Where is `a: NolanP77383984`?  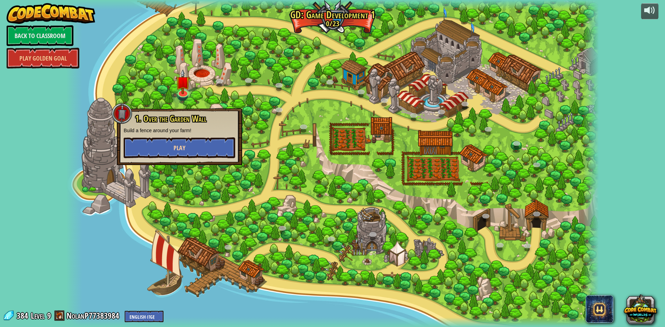 a: NolanP77383984 is located at coordinates (94, 316).